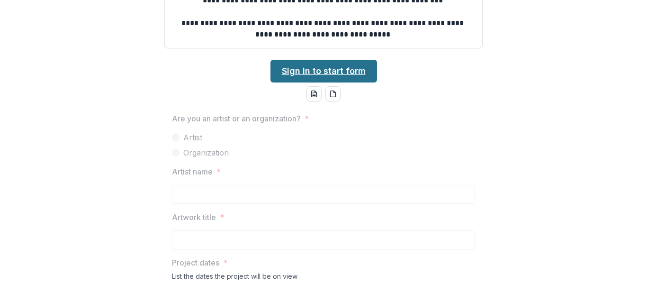 The image size is (647, 284). Describe the element at coordinates (333, 94) in the screenshot. I see `button: pdf-download` at that location.